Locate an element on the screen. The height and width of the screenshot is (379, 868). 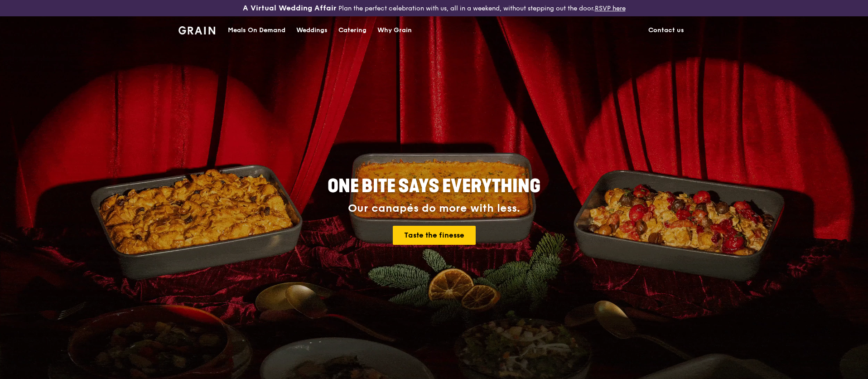
a: GrainGrain is located at coordinates (196, 29).